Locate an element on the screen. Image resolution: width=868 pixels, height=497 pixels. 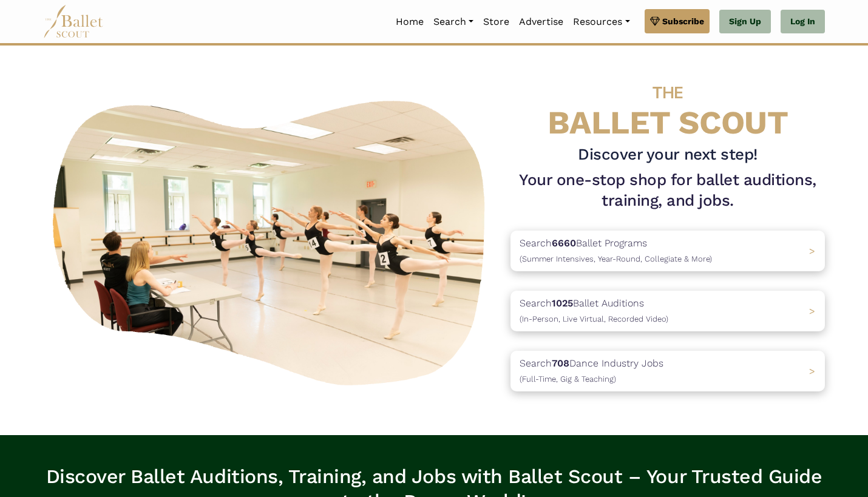
img: A group of ballerinas talking to each other in a ballet studio is located at coordinates (272, 239).